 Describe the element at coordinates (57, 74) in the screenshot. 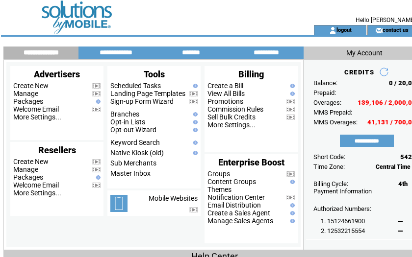

I see `span: Advertisers` at that location.